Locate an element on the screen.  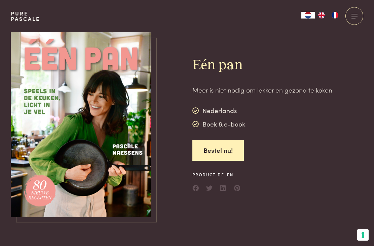
a: NL is located at coordinates (308, 15).